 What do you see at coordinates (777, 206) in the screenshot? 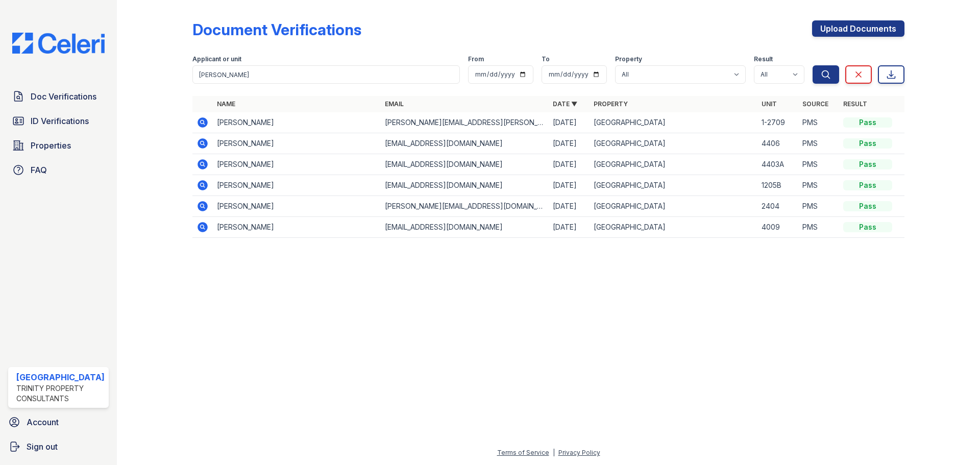
I see `td: 2404` at bounding box center [777, 206].